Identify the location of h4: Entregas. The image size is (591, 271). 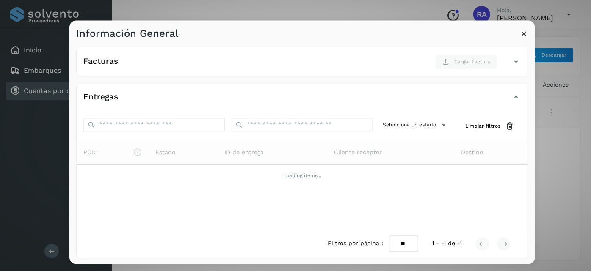
(101, 97).